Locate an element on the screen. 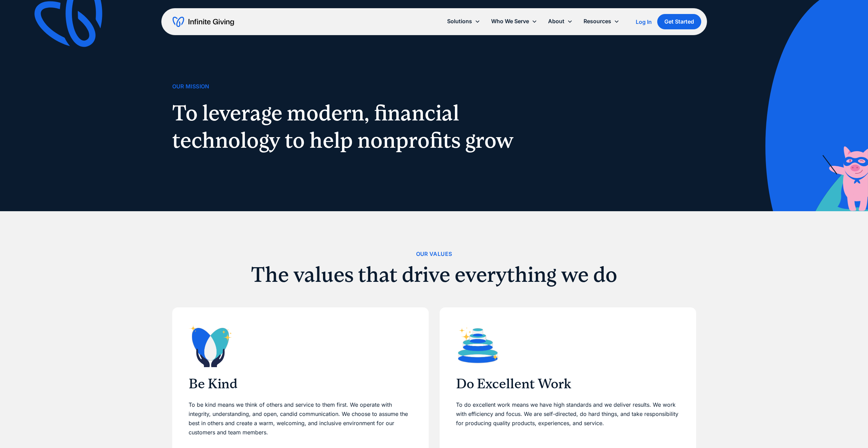 Image resolution: width=868 pixels, height=448 pixels. h2: The values that drive everything we do is located at coordinates (434, 275).